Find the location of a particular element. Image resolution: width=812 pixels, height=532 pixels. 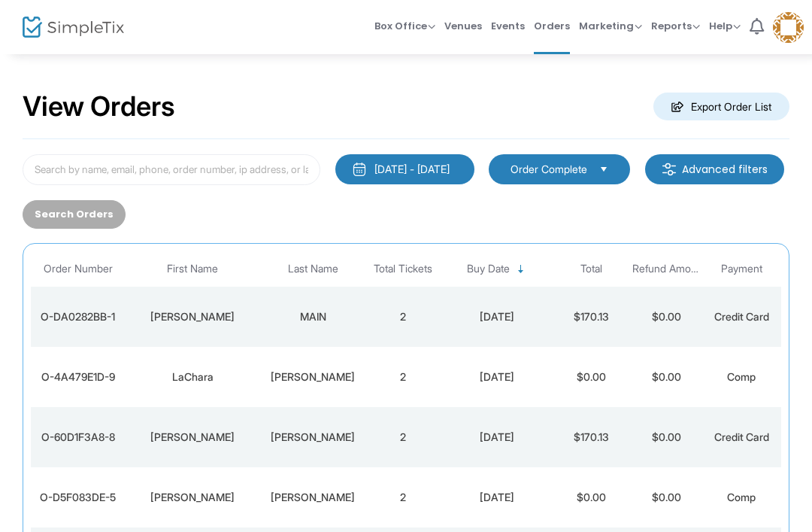

div: GARY is located at coordinates (193, 317).